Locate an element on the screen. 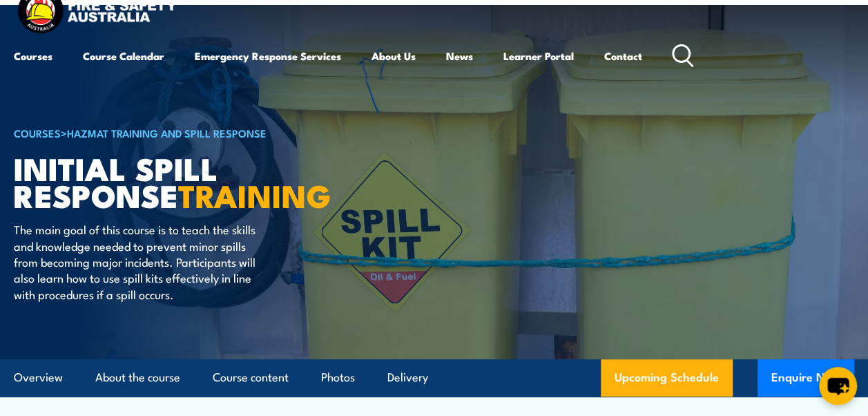 This screenshot has height=416, width=868. strong: TRAINING is located at coordinates (255, 194).